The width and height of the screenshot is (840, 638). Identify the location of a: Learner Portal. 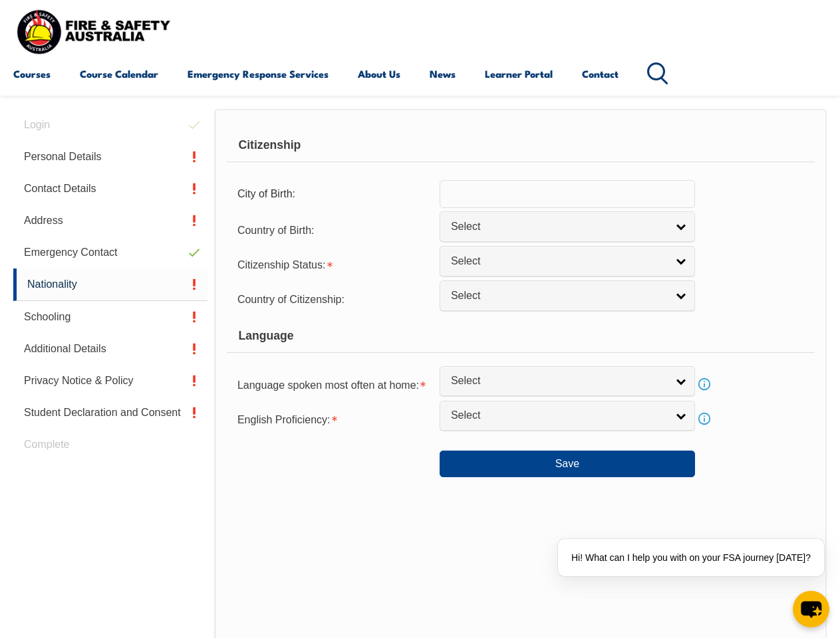
(518, 74).